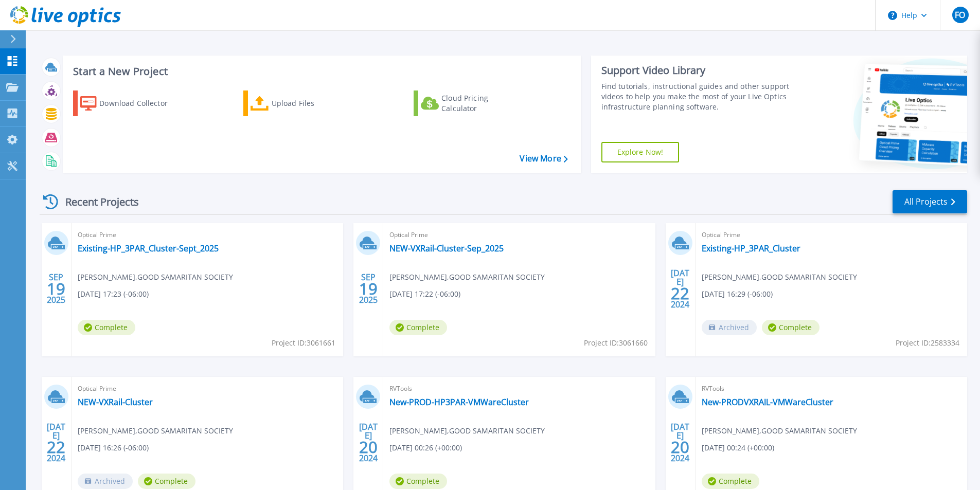 The height and width of the screenshot is (490, 980). What do you see at coordinates (960, 15) in the screenshot?
I see `span: FO` at bounding box center [960, 15].